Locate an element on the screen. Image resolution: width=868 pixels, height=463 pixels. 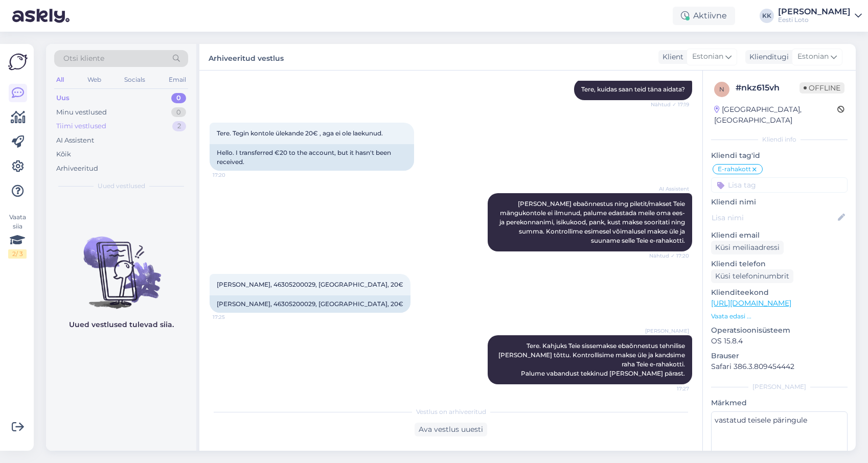
input: Lisa tag is located at coordinates (779, 185).